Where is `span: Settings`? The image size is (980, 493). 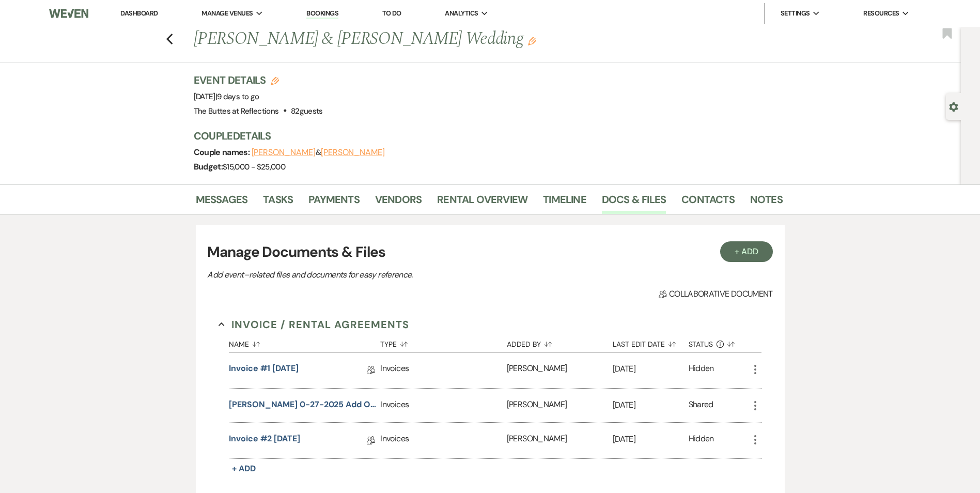
span: Settings is located at coordinates (795, 14).